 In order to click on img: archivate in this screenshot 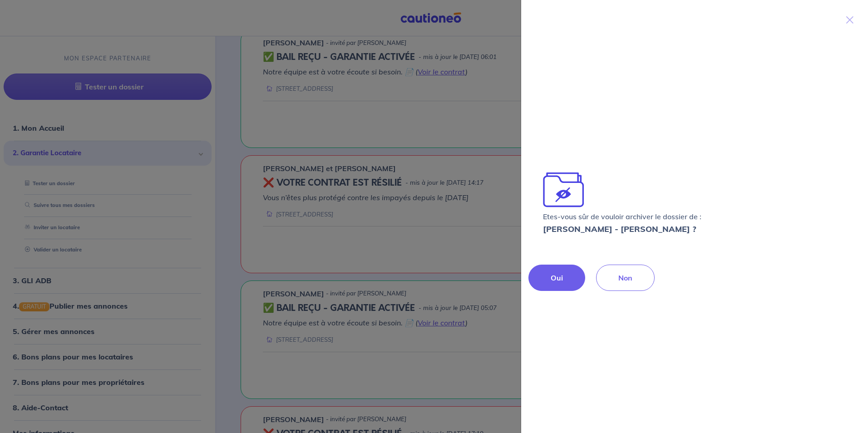, I will do `click(563, 189)`.